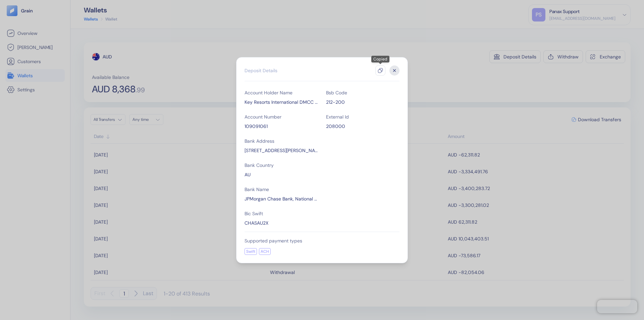 The height and width of the screenshot is (320, 644). What do you see at coordinates (362, 93) in the screenshot?
I see `div: Bsb Code` at bounding box center [362, 93].